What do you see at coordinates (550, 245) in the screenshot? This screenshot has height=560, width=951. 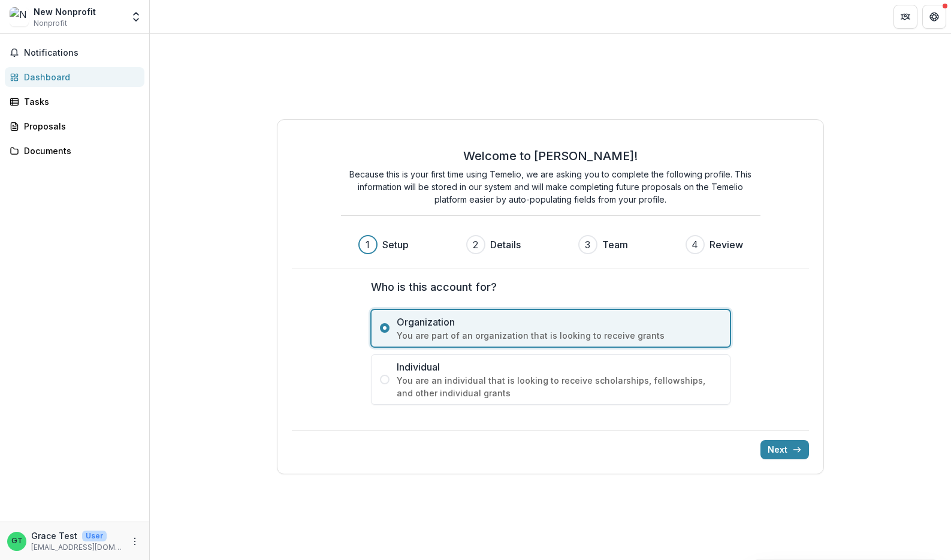 I see `div: Progress` at bounding box center [550, 245].